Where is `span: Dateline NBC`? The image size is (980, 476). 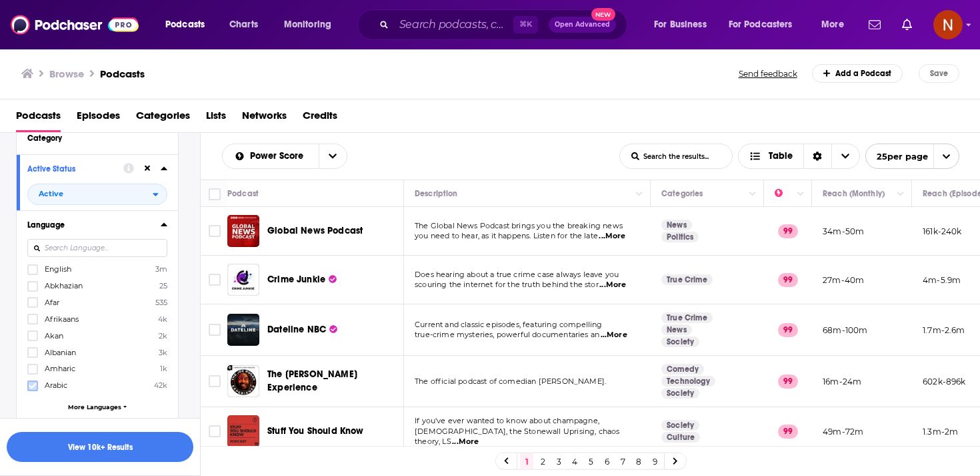
span: Dateline NBC is located at coordinates (297, 329).